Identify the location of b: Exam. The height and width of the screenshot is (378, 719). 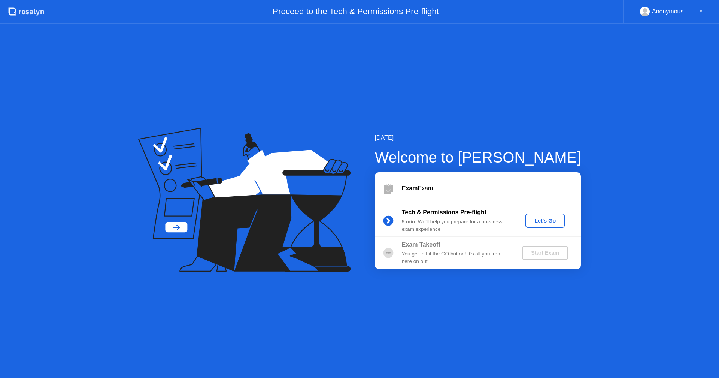
(410, 188).